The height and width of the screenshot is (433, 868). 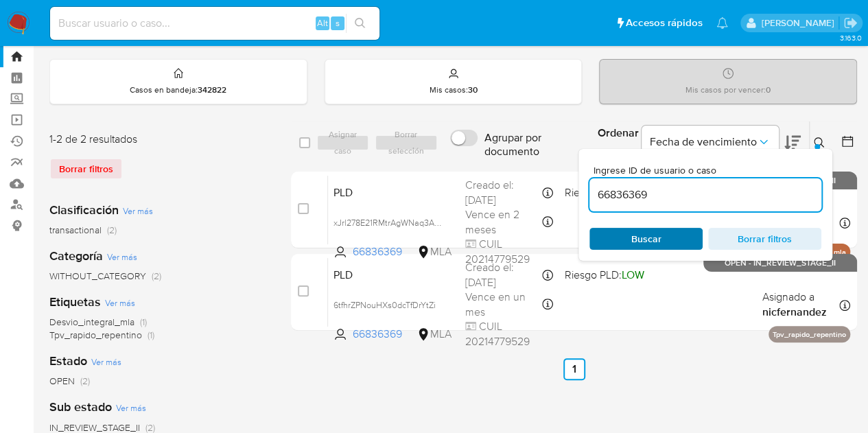 What do you see at coordinates (799, 23) in the screenshot?
I see `p: nicolas.fernandezallen@mercadolibre.com` at bounding box center [799, 23].